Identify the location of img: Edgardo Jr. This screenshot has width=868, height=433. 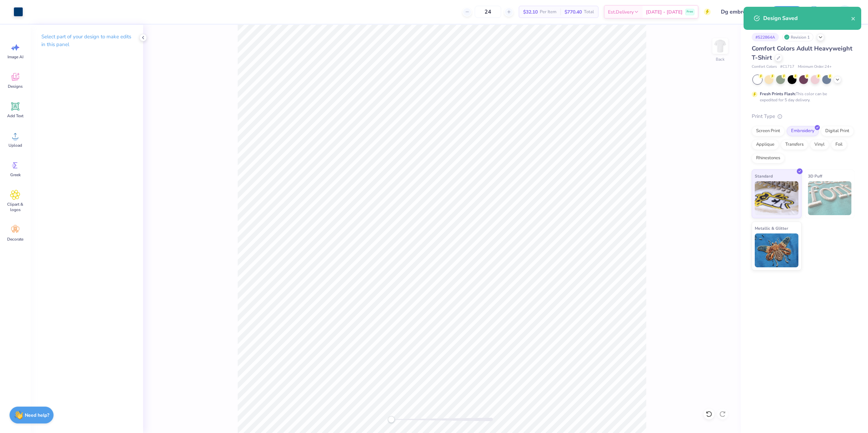
(845, 12).